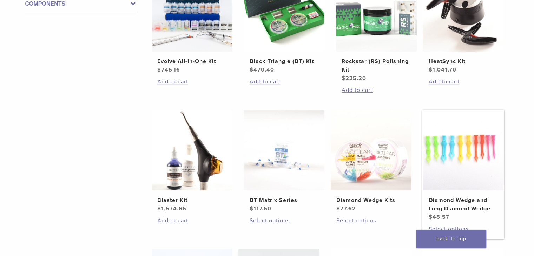 This screenshot has width=534, height=256. I want to click on a: BT Matrix SeriesBT Matrix Series $117.60, so click(284, 161).